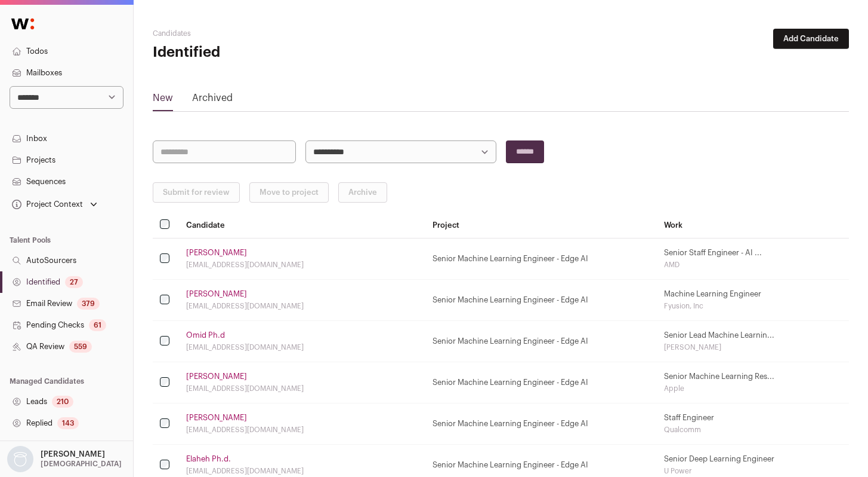  Describe the element at coordinates (755, 306) in the screenshot. I see `div: Fyusion, Inc` at that location.